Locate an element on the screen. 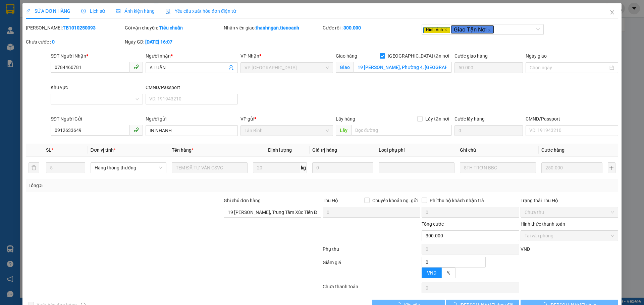 The width and height of the screenshot is (644, 305). span: Lấy hàng is located at coordinates (345, 119).